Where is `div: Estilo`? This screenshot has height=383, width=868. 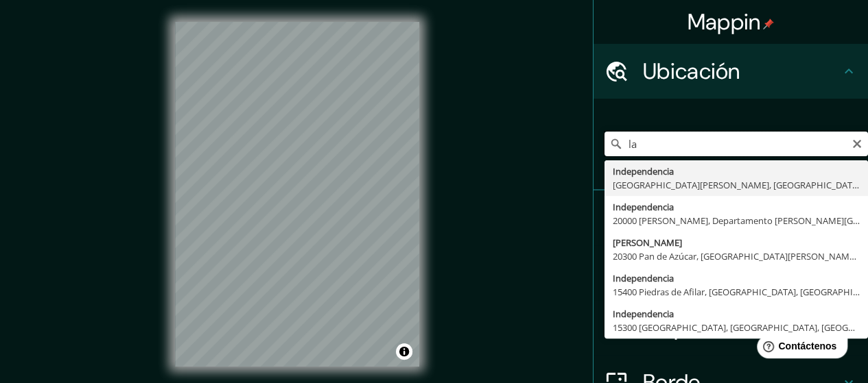 div: Estilo is located at coordinates (731, 273).